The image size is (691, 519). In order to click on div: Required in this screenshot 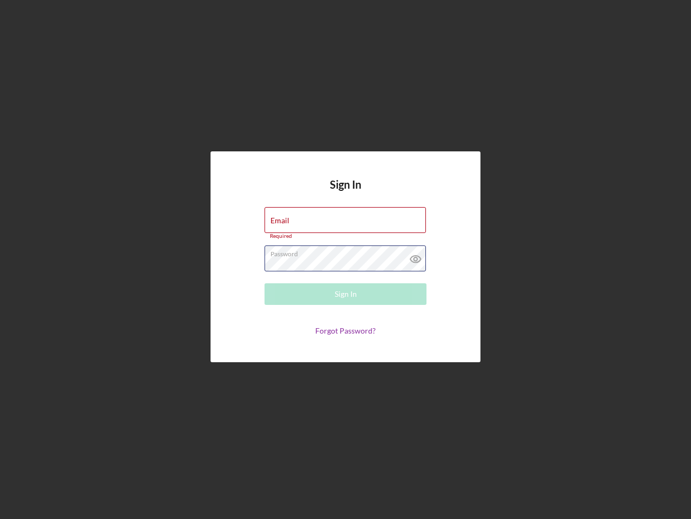, I will do `click(346, 236)`.